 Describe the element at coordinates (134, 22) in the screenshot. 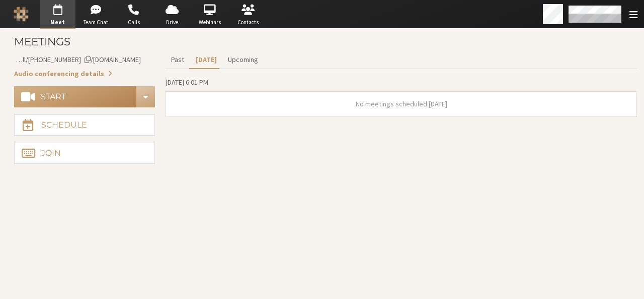

I see `span: Calls` at that location.